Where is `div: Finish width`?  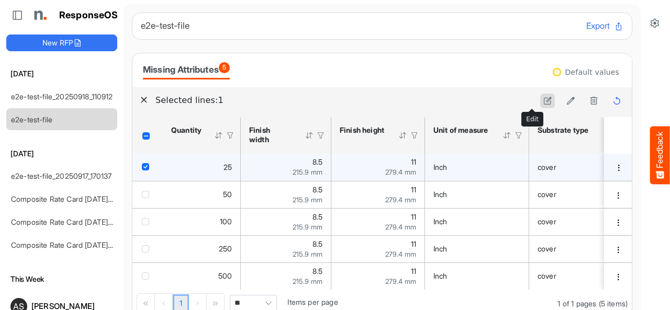
div: Finish width is located at coordinates (270, 135).